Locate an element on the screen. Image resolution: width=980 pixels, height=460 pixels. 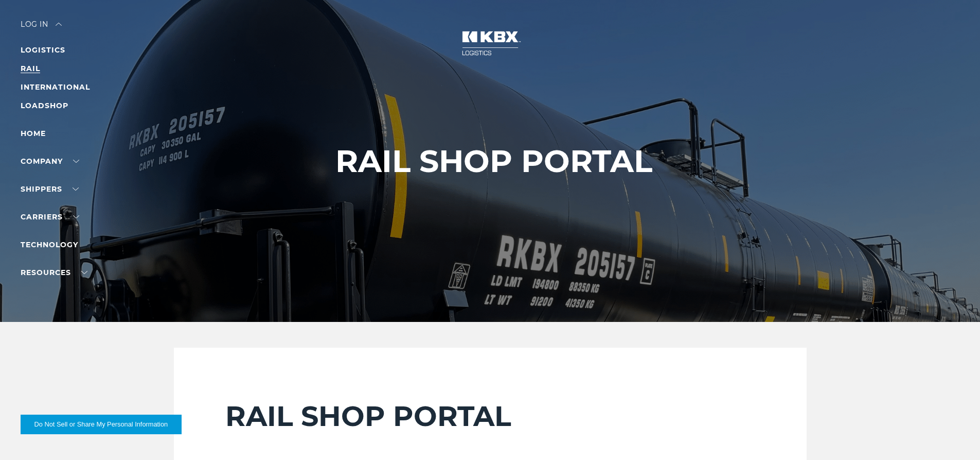
a: RESOURCES is located at coordinates (54, 272).